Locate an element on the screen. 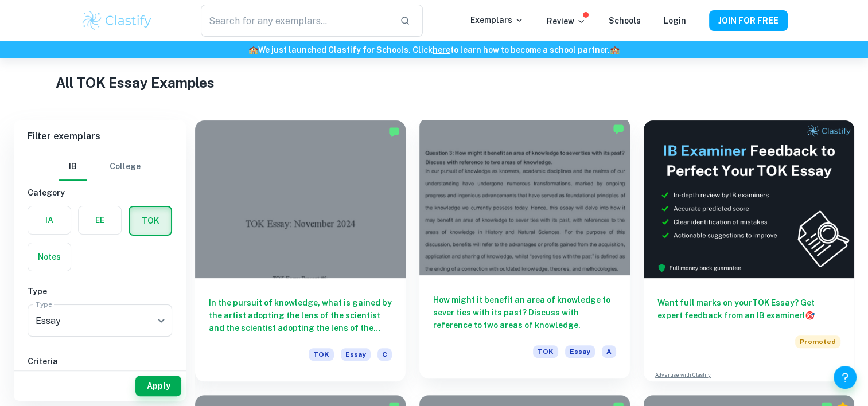  h6: Criteria is located at coordinates (100, 362).